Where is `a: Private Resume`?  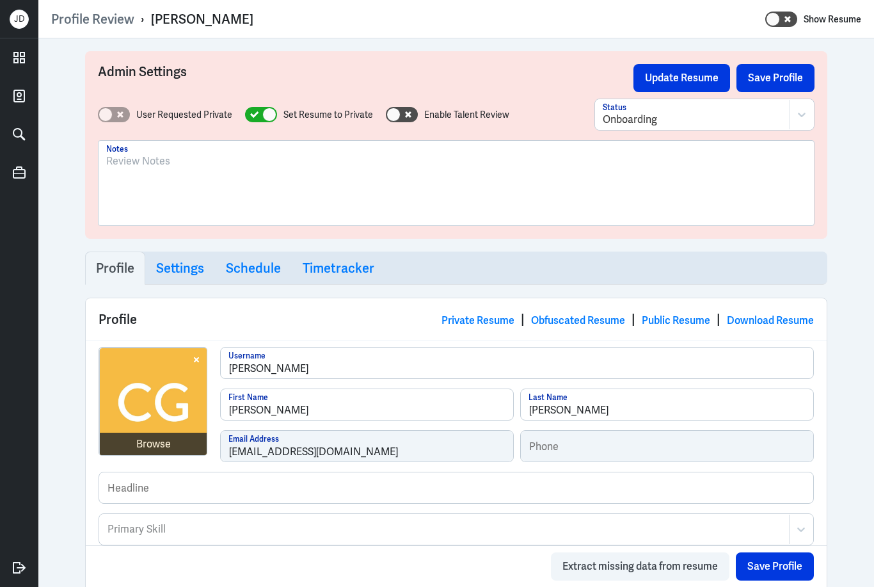
a: Private Resume is located at coordinates (478, 320).